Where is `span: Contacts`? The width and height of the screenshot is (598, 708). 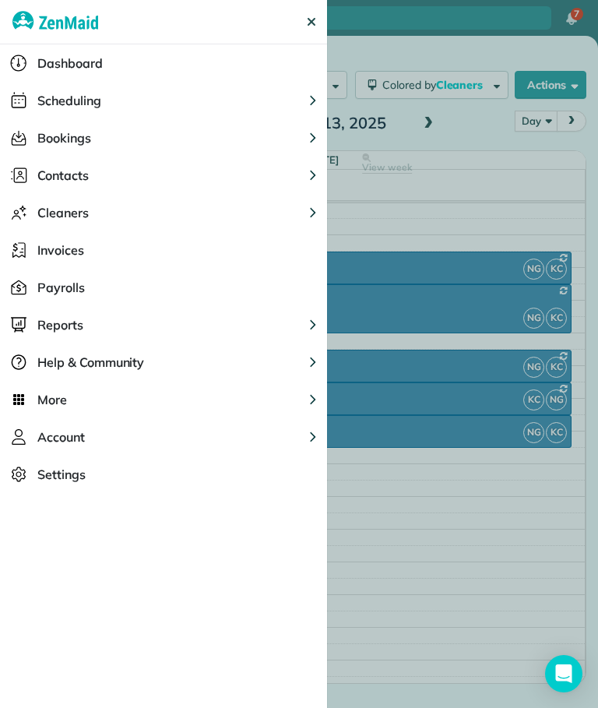
span: Contacts is located at coordinates (63, 175).